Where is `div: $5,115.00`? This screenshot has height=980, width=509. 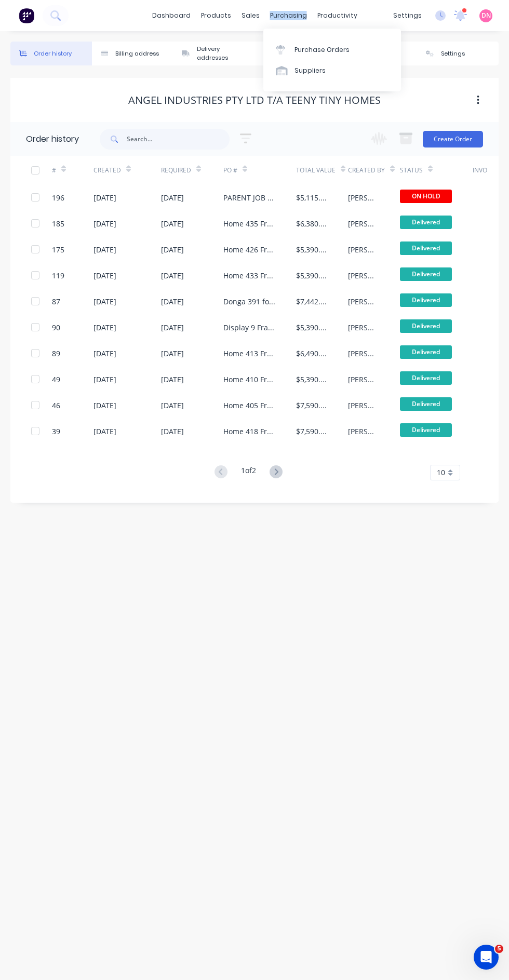
div: $5,115.00 is located at coordinates (311, 197).